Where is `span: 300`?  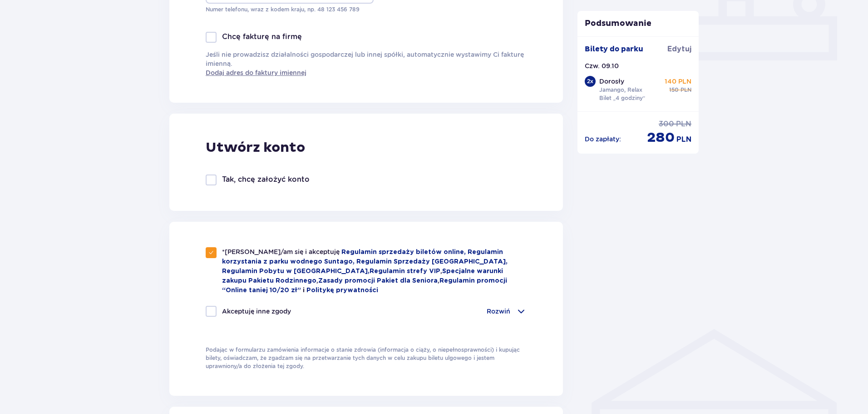 span: 300 is located at coordinates (667, 124).